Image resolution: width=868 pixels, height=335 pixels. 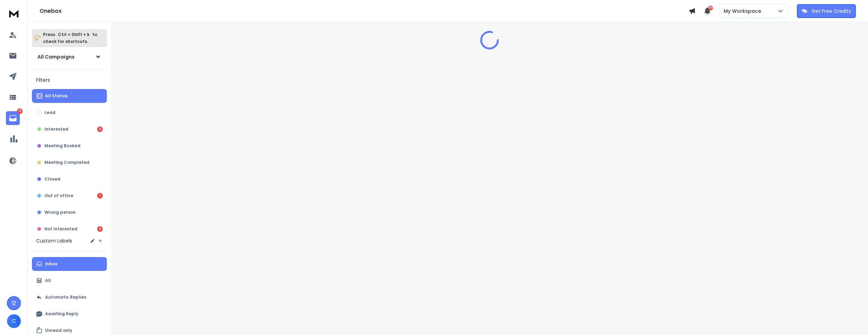 What do you see at coordinates (364, 11) in the screenshot?
I see `h1: Onebox` at bounding box center [364, 11].